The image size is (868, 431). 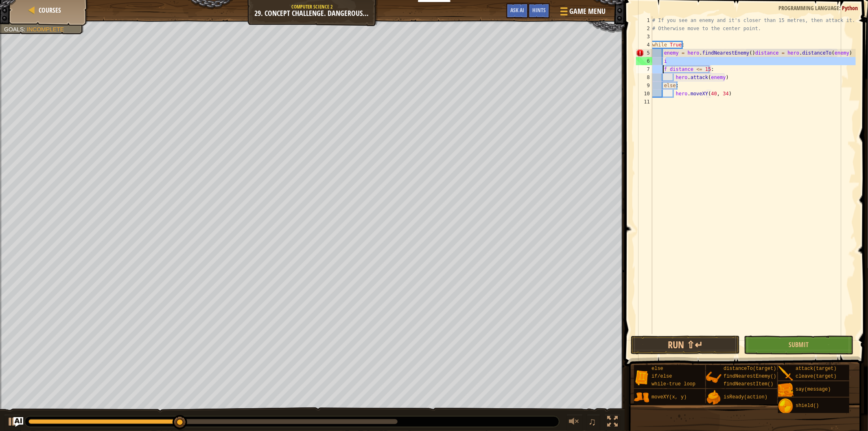 I want to click on div: 2, so click(x=644, y=29).